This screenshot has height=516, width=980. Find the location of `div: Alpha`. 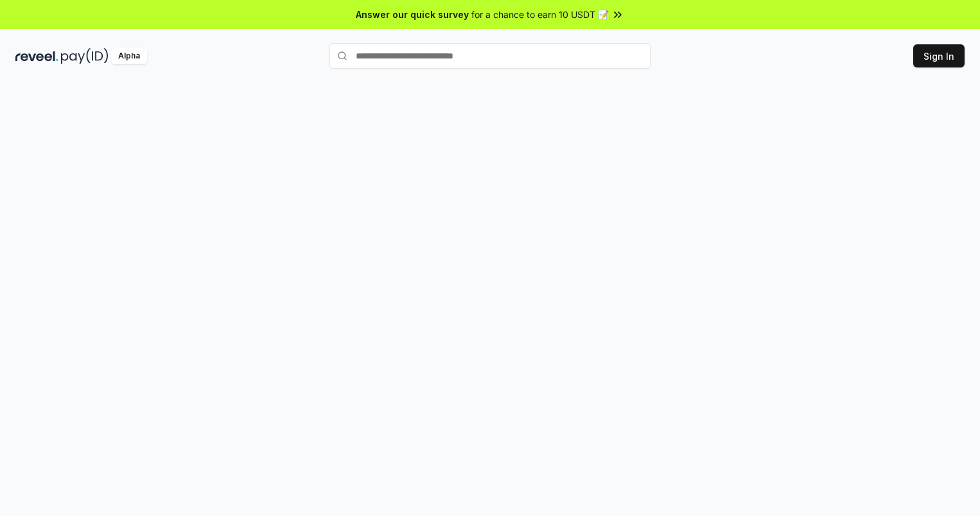

div: Alpha is located at coordinates (129, 56).